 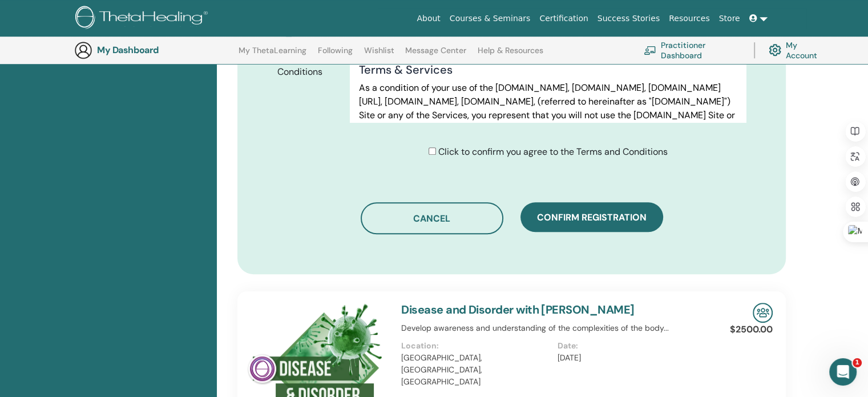 I want to click on span: 1, so click(x=857, y=363).